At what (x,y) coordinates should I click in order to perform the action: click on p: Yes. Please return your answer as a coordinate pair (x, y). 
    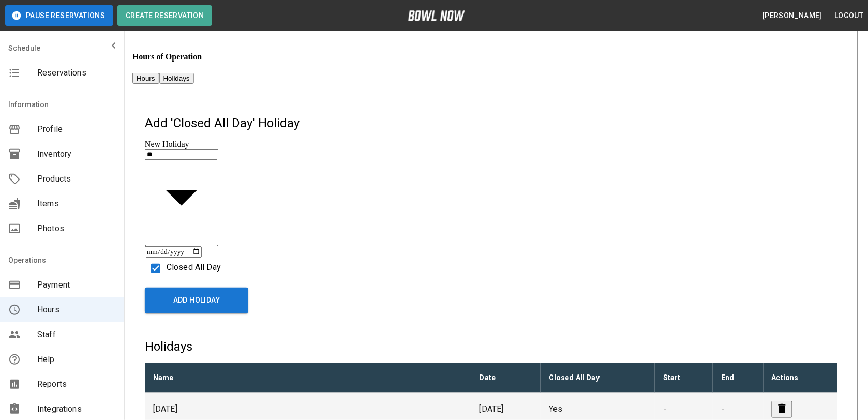
    Looking at the image, I should click on (598, 408).